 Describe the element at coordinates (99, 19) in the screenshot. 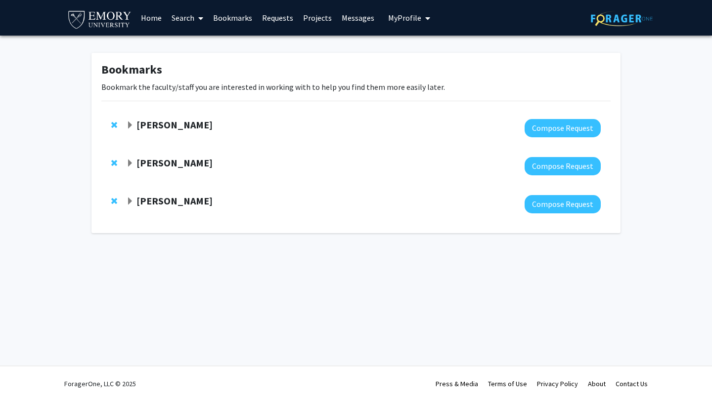

I see `img: Emory University Logo` at that location.